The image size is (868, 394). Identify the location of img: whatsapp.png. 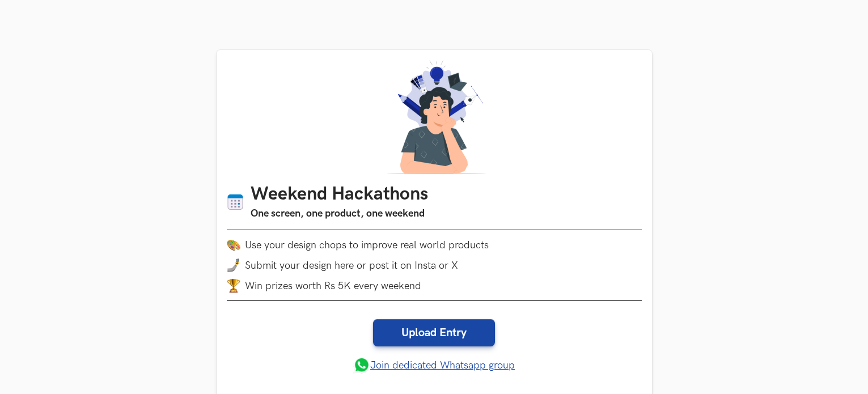
(362, 365).